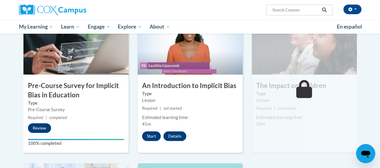 The height and width of the screenshot is (168, 380). I want to click on span: En español, so click(349, 26).